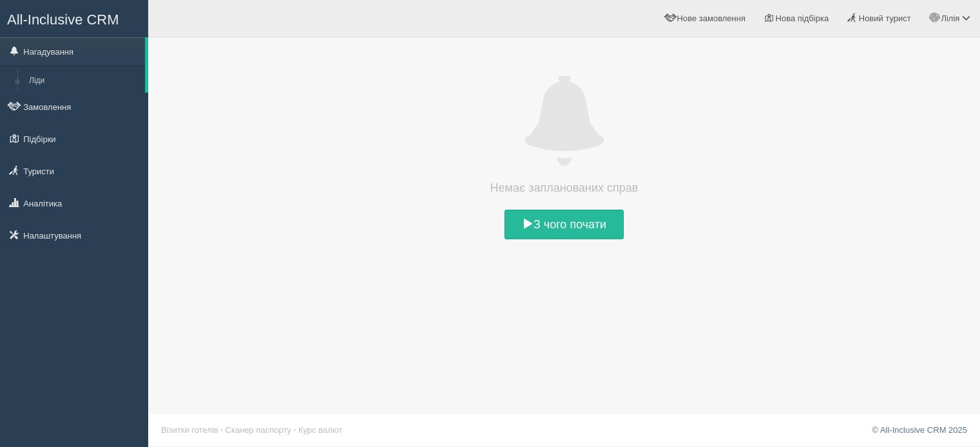 Image resolution: width=980 pixels, height=447 pixels. I want to click on a: © All-Inclusive CRM 2025, so click(919, 430).